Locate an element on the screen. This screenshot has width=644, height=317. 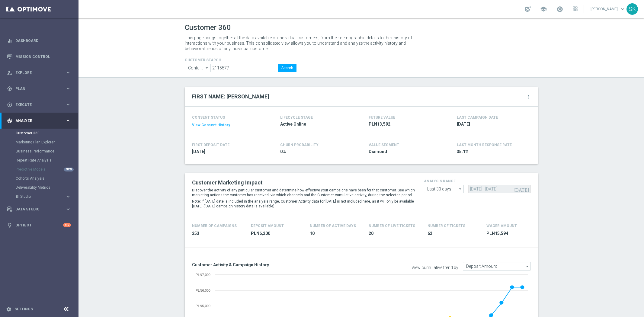
text: PLN5,000 is located at coordinates (203, 306).